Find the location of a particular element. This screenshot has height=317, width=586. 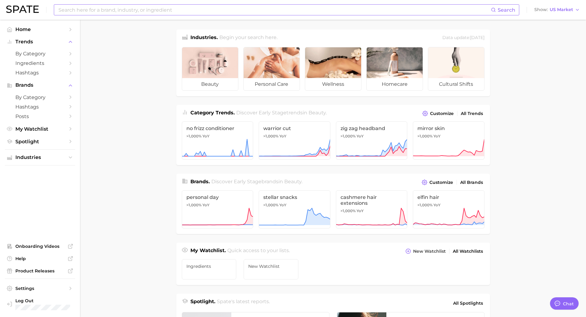

span: homecare is located at coordinates (395, 84).